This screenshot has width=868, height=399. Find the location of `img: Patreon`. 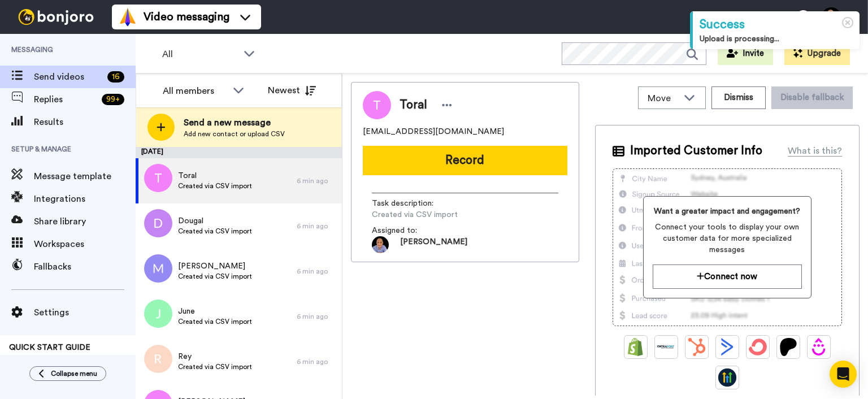

img: Patreon is located at coordinates (788, 347).